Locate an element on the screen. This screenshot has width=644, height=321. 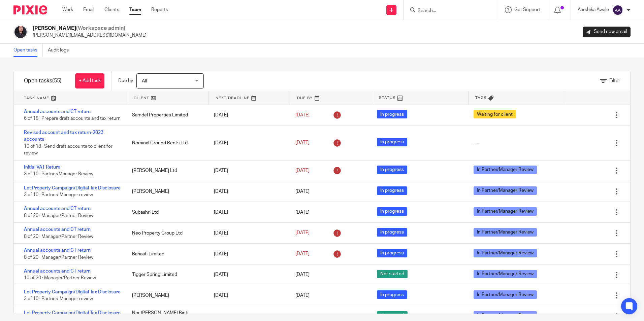
span: Status is located at coordinates (387, 98).